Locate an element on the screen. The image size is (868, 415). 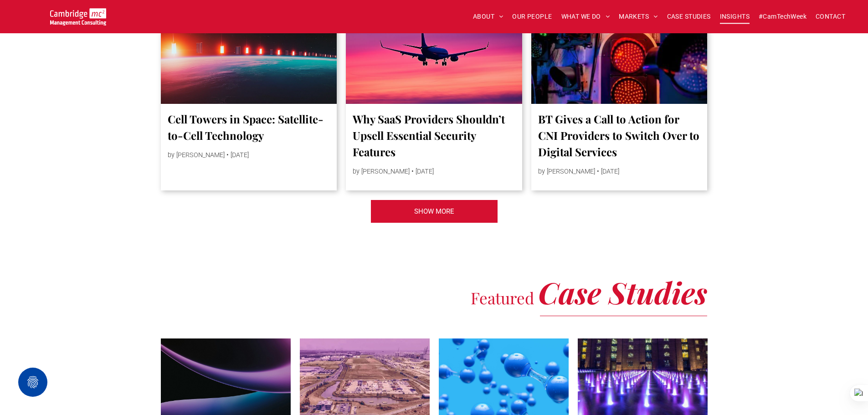
a: Cell Towers in Space: Satellite-to-Cell Technology is located at coordinates (249, 127).